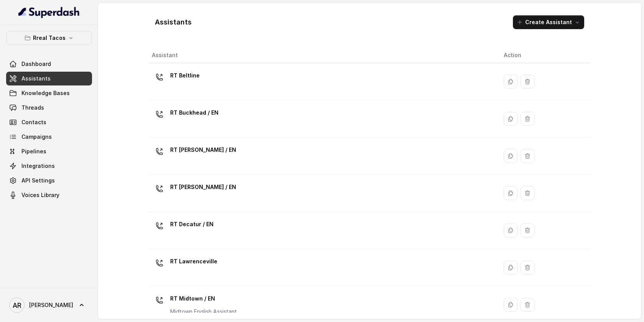 This screenshot has width=644, height=322. Describe the element at coordinates (184, 75) in the screenshot. I see `p: RT Beltline` at that location.